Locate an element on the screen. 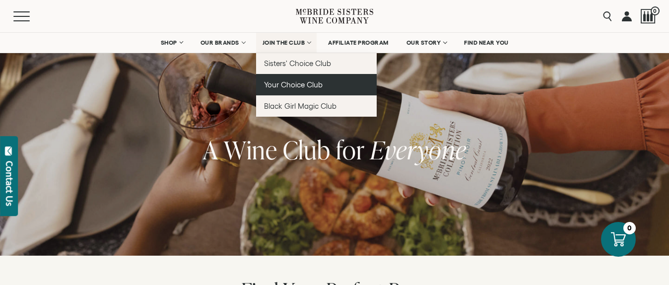 This screenshot has height=285, width=669. span: Everyone is located at coordinates (419, 149).